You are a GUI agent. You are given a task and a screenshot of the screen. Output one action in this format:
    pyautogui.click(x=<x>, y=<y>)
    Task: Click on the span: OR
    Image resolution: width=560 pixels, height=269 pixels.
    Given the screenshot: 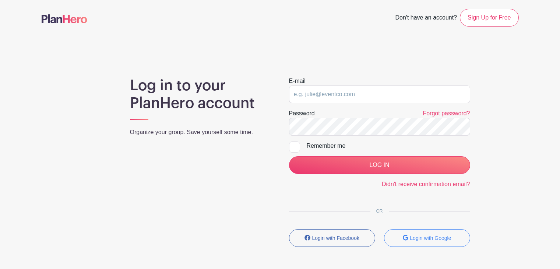 What is the action you would take?
    pyautogui.click(x=380, y=211)
    